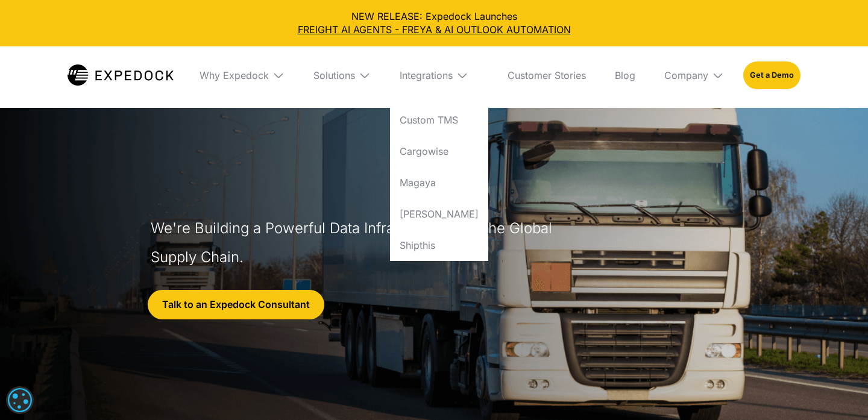 The height and width of the screenshot is (420, 868). Describe the element at coordinates (439, 120) in the screenshot. I see `a: Custom TMS` at that location.